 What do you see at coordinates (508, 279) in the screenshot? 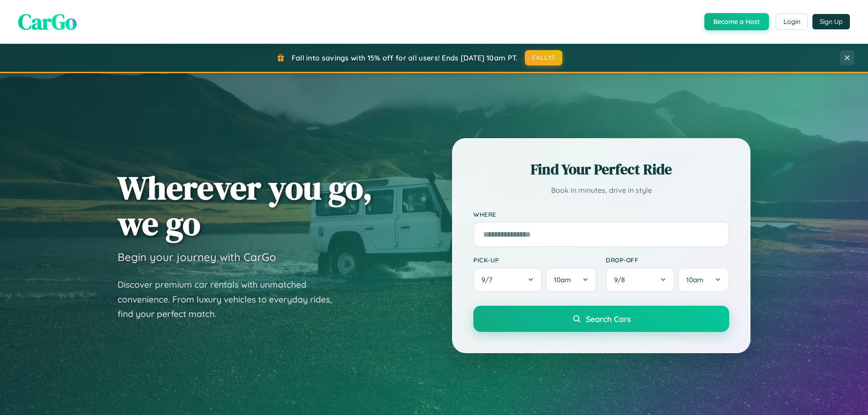
I see `button: 9/7` at bounding box center [508, 279].